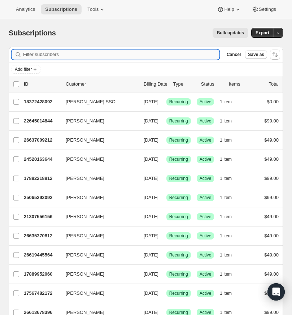 The image size is (292, 315). I want to click on div: Open Intercom Messenger, so click(277, 292).